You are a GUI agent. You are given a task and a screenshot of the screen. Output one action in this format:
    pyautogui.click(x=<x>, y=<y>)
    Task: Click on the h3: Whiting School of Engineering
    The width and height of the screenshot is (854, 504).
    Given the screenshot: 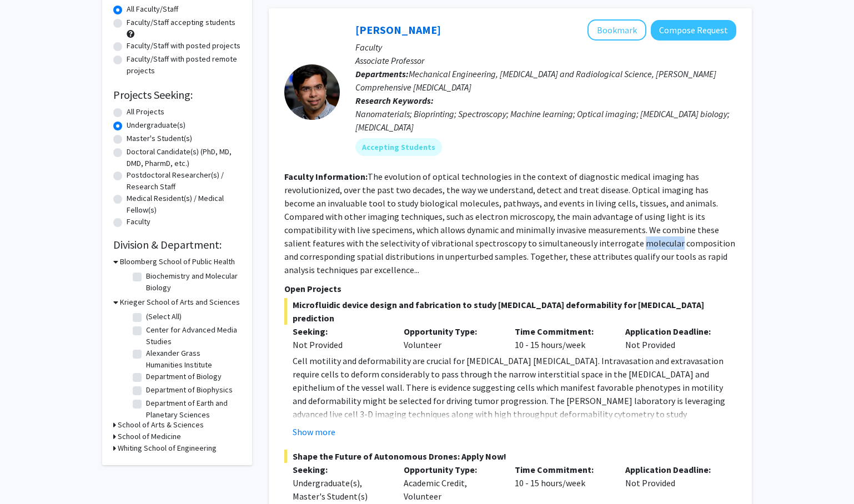 What is the action you would take?
    pyautogui.click(x=167, y=448)
    